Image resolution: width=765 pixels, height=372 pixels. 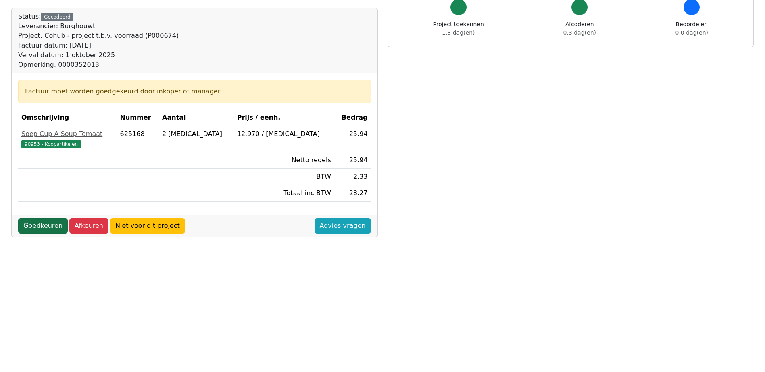 What do you see at coordinates (284, 160) in the screenshot?
I see `td: Netto regels` at bounding box center [284, 160].